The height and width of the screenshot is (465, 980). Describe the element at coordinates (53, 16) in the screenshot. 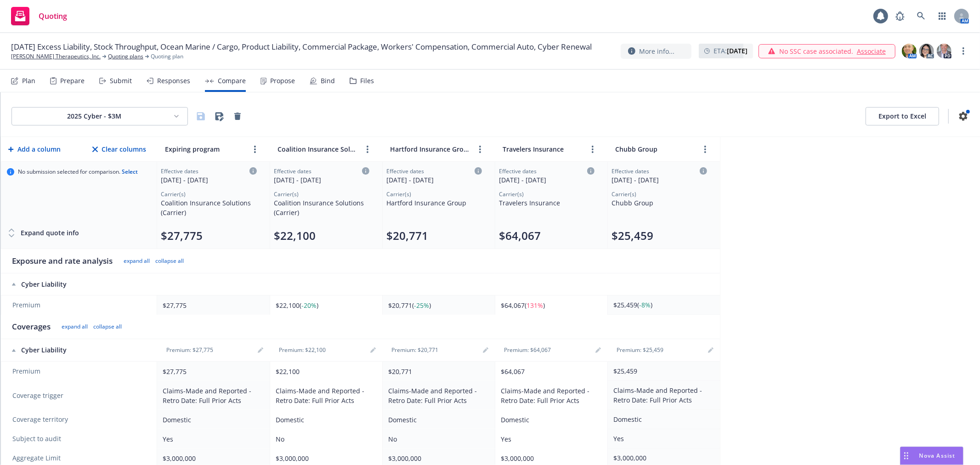

I see `span: Quoting` at that location.